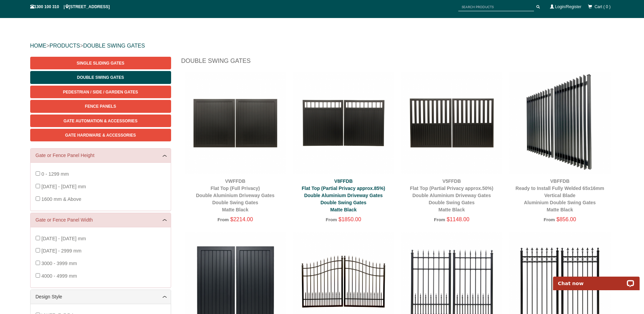  Describe the element at coordinates (100, 77) in the screenshot. I see `a: Double Swing Gates` at that location.